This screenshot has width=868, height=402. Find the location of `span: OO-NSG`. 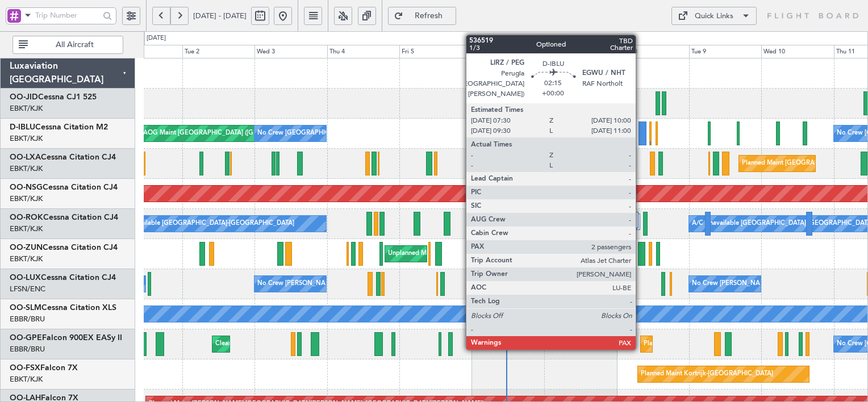

span: OO-NSG is located at coordinates (26, 187).